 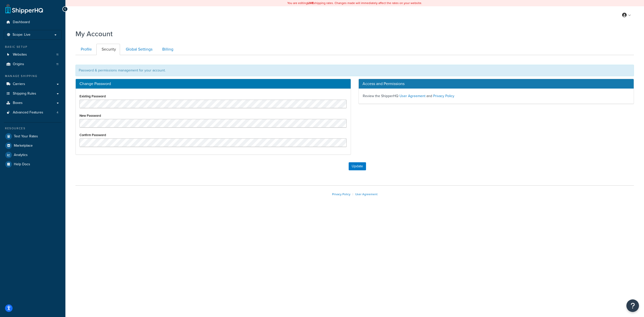 What do you see at coordinates (18, 102) in the screenshot?
I see `span: Boxes` at bounding box center [18, 102].